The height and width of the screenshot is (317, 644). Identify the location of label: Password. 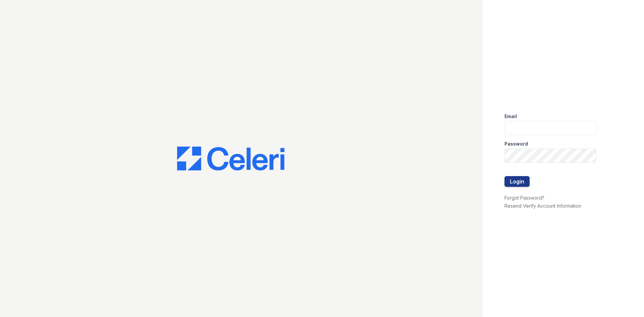
(516, 144).